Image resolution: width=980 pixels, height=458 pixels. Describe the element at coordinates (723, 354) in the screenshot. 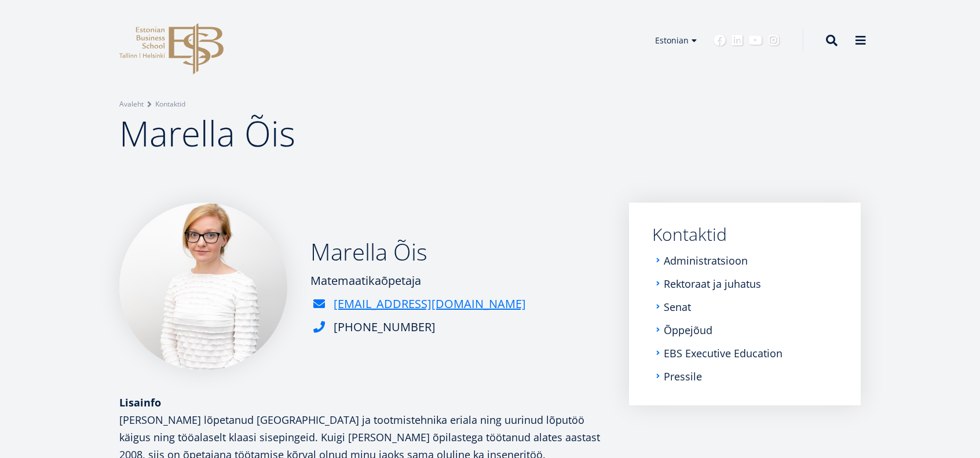

I see `a: EBS Executive Education` at that location.